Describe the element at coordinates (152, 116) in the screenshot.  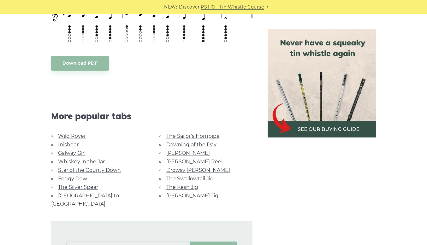
I see `span: More popular tabs` at that location.